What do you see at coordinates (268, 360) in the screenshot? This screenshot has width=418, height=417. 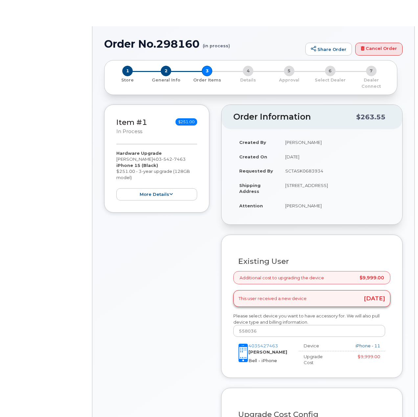 I see `div: Bell - iPhone` at bounding box center [268, 360].